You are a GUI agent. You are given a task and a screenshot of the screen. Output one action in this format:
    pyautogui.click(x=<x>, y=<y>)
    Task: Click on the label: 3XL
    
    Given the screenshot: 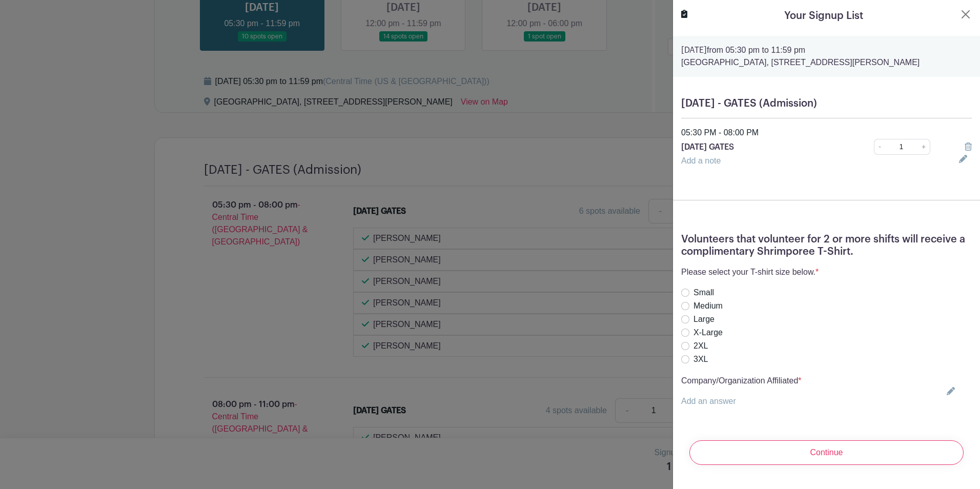 What is the action you would take?
    pyautogui.click(x=701, y=359)
    